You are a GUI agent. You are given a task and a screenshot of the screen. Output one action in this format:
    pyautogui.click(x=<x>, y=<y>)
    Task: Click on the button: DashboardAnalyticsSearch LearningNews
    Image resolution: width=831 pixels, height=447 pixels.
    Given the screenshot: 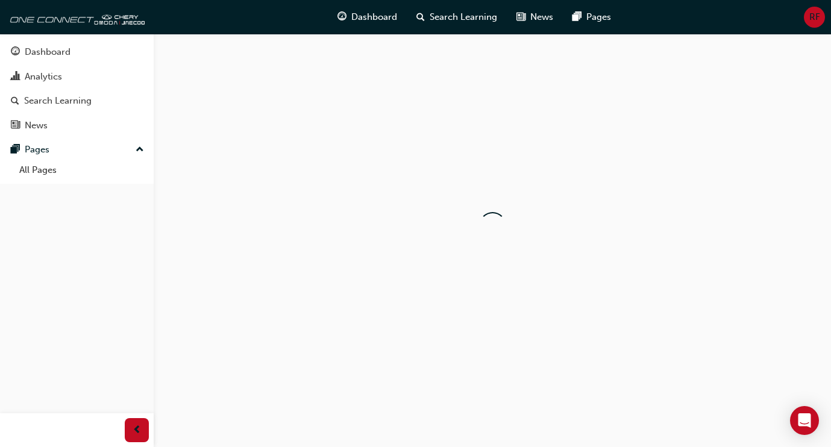 What is the action you would take?
    pyautogui.click(x=77, y=89)
    